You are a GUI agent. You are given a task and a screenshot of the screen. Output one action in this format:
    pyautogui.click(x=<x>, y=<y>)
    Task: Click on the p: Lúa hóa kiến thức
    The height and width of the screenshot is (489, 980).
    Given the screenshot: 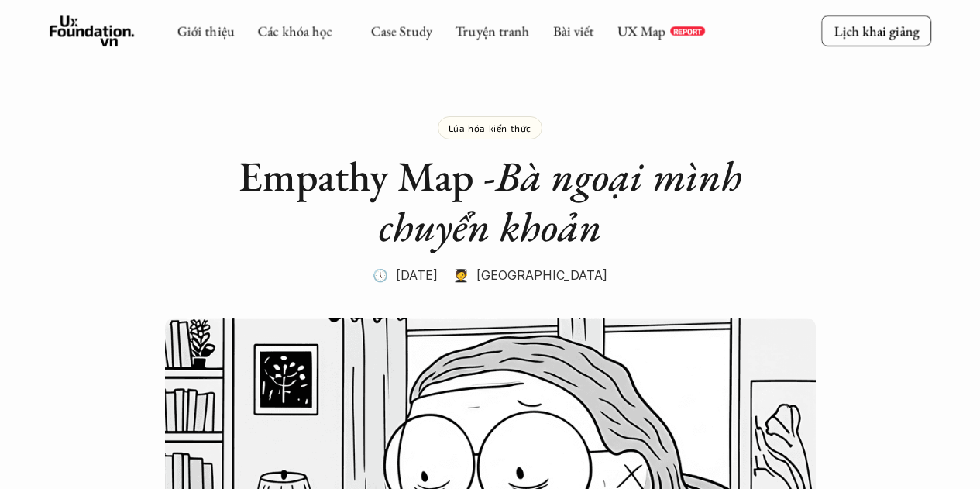 What is the action you would take?
    pyautogui.click(x=489, y=128)
    